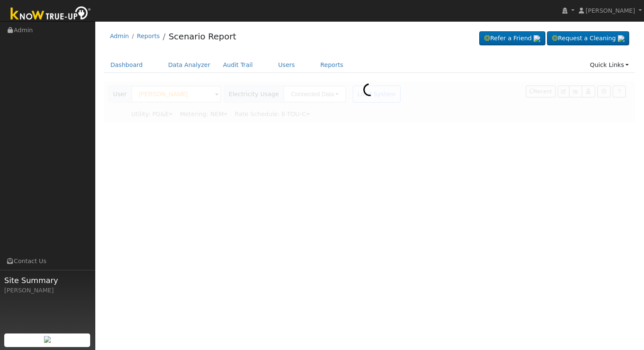 The image size is (644, 350). What do you see at coordinates (238, 65) in the screenshot?
I see `a: Audit Trail` at bounding box center [238, 65].